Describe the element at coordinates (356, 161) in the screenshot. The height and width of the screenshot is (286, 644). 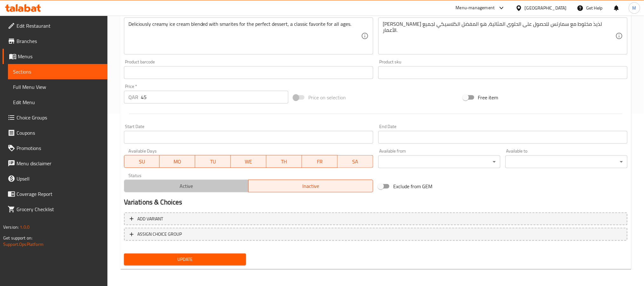
I see `span: SA` at that location.